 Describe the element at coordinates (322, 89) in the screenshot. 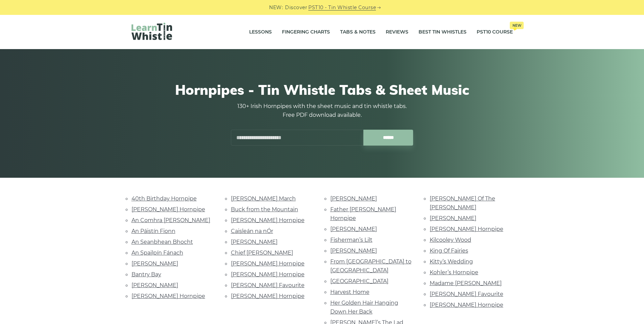

I see `h1: Hornpipes - Tin Whistle Tabs & Sheet Music` at that location.